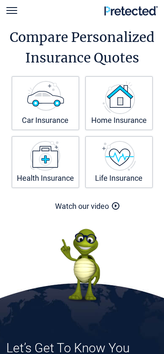 The image size is (164, 354). What do you see at coordinates (82, 266) in the screenshot?
I see `img: Perry the Turtle From Pretected` at bounding box center [82, 266].